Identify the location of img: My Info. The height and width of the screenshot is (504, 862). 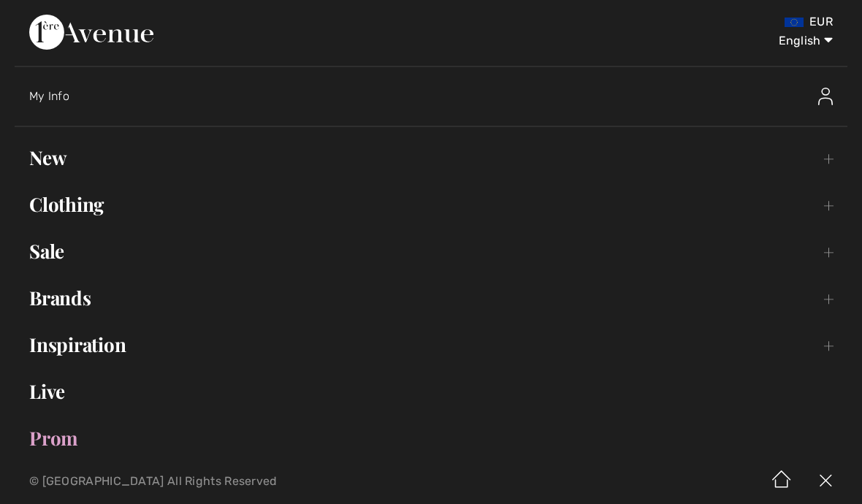
(825, 96).